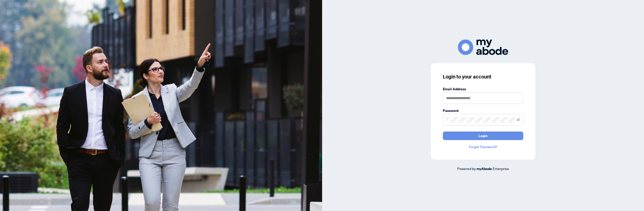 The height and width of the screenshot is (211, 644). I want to click on a: Forgot Password?, so click(483, 147).